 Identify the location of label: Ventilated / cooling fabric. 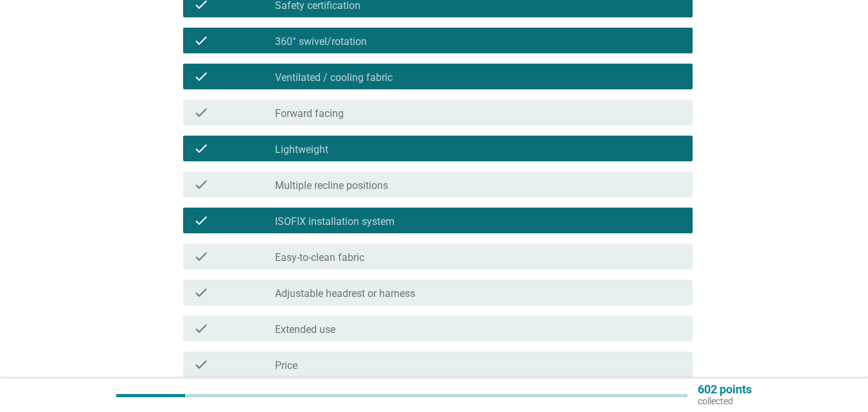
(334, 78).